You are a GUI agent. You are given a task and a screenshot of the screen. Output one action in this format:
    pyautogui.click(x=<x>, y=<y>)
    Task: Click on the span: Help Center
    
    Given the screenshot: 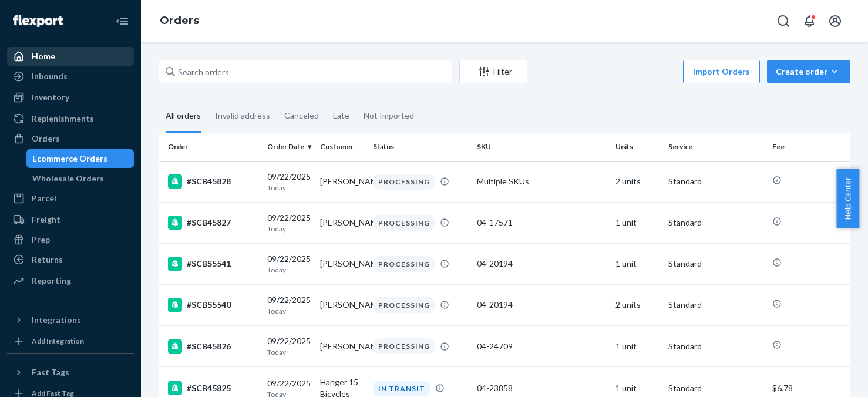 What is the action you would take?
    pyautogui.click(x=847, y=199)
    